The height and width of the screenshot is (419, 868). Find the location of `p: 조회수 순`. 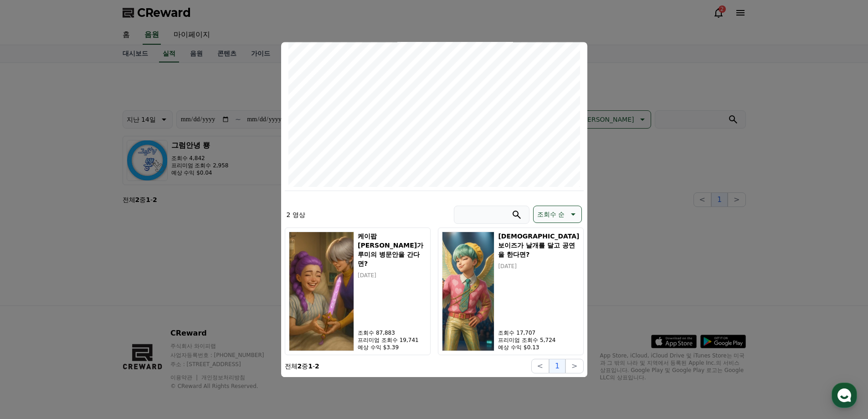

p: 조회수 순 is located at coordinates (551, 215).